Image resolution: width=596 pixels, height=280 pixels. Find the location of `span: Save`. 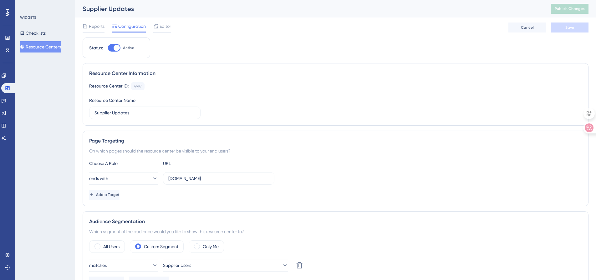

span: Save is located at coordinates (570, 28).